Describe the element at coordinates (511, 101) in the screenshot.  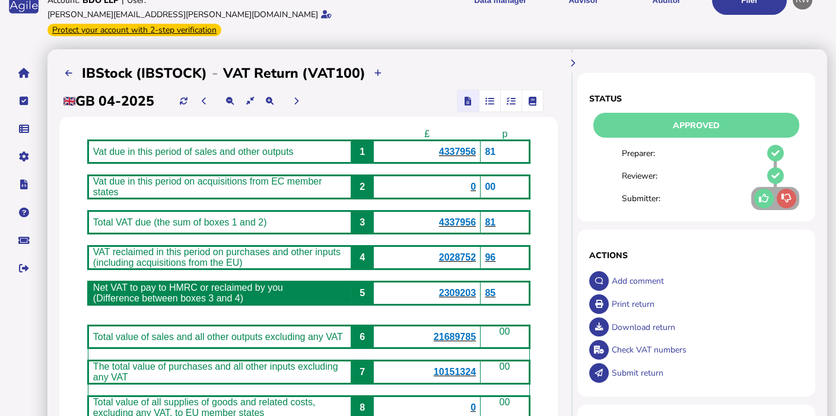
I see `mat-button-toggle: Reconcilliation view by tax code` at that location.